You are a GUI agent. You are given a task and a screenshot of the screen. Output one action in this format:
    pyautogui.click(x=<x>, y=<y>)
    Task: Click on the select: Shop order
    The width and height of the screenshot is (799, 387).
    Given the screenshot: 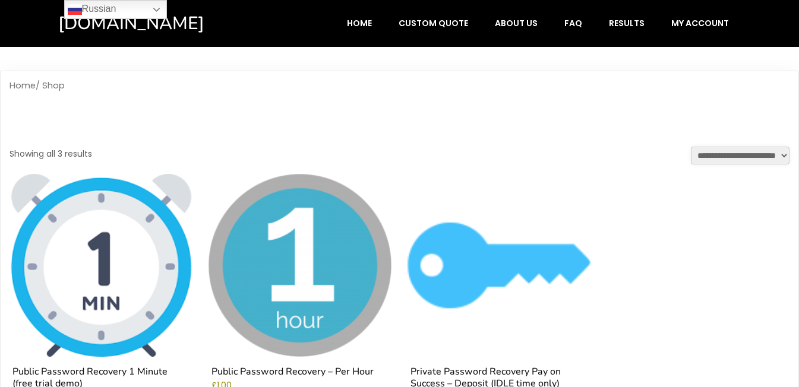 What is the action you would take?
    pyautogui.click(x=740, y=156)
    